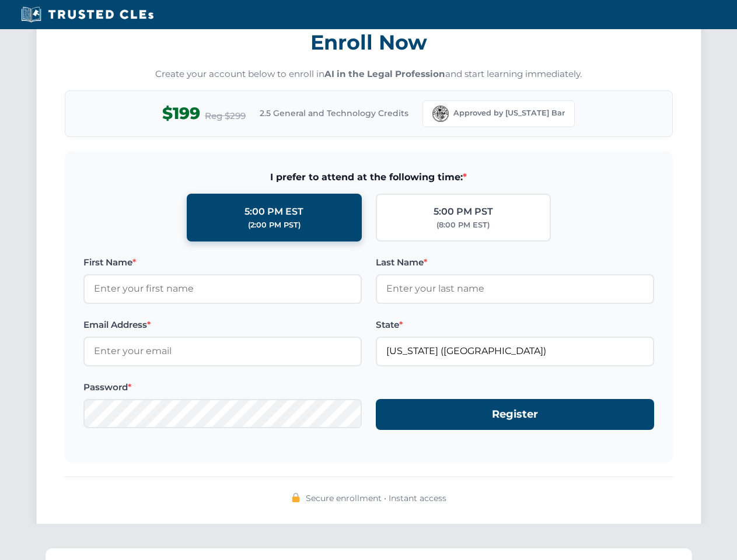 The width and height of the screenshot is (737, 560). Describe the element at coordinates (514, 262) in the screenshot. I see `label: Last Name` at that location.